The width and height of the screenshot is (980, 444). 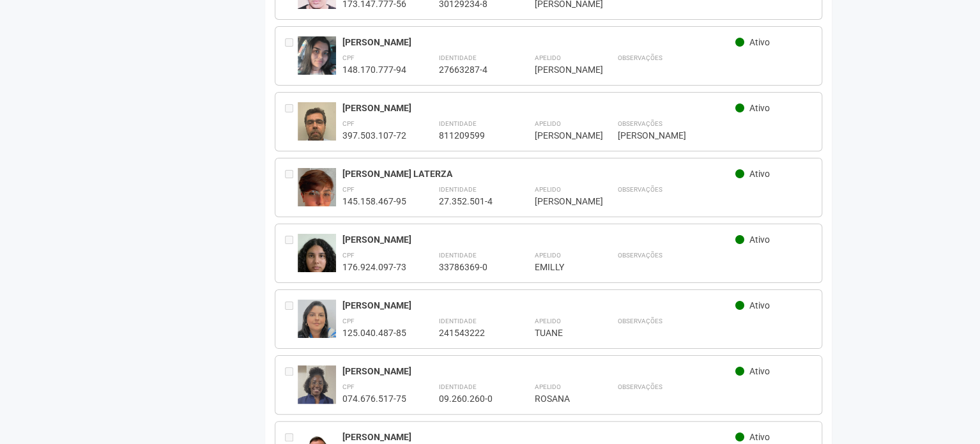 I want to click on div: 27.352.501-4, so click(x=471, y=201).